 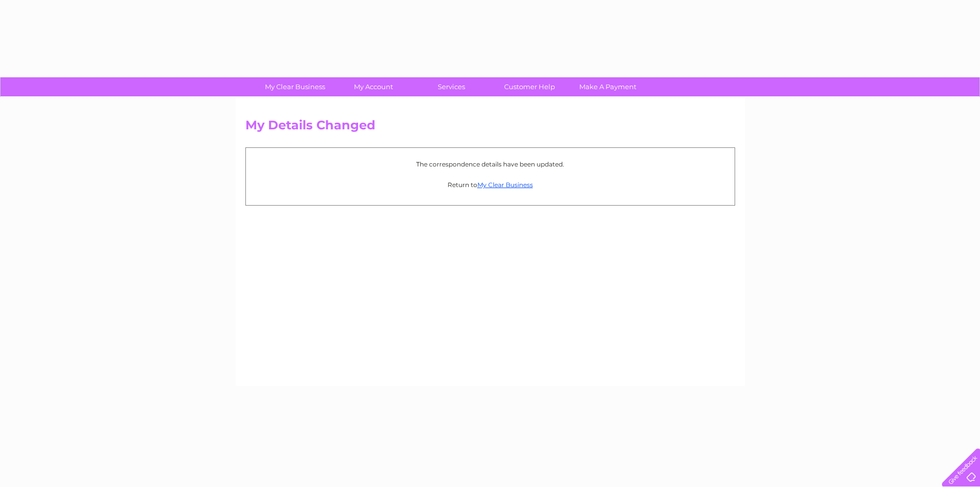 I want to click on a: Services, so click(x=451, y=86).